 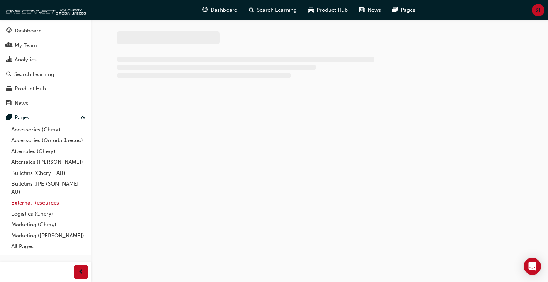 I want to click on div: Open Intercom Messenger, so click(x=532, y=266).